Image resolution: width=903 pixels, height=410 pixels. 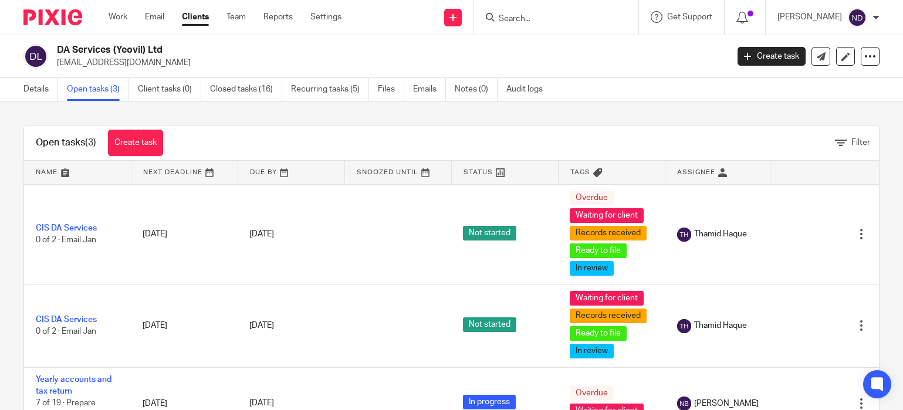 I want to click on h2: DA Services (Yeovil) Ltd, so click(x=322, y=50).